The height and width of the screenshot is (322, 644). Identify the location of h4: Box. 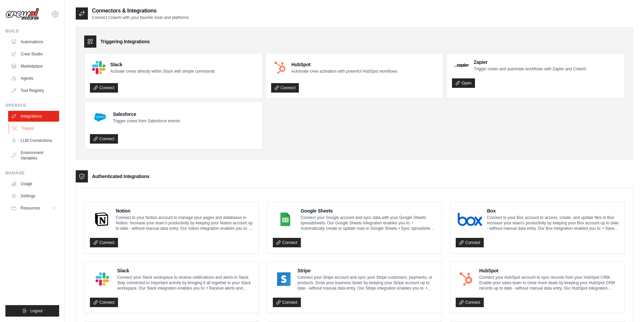
(553, 211).